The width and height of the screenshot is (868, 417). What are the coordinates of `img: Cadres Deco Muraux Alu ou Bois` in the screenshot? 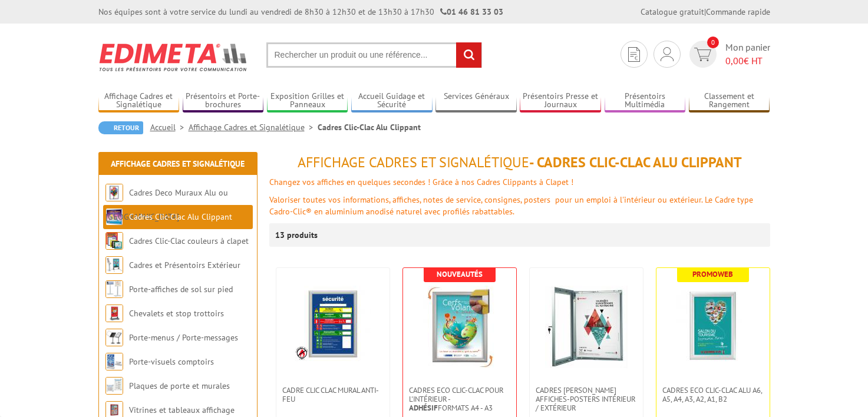 It's located at (114, 193).